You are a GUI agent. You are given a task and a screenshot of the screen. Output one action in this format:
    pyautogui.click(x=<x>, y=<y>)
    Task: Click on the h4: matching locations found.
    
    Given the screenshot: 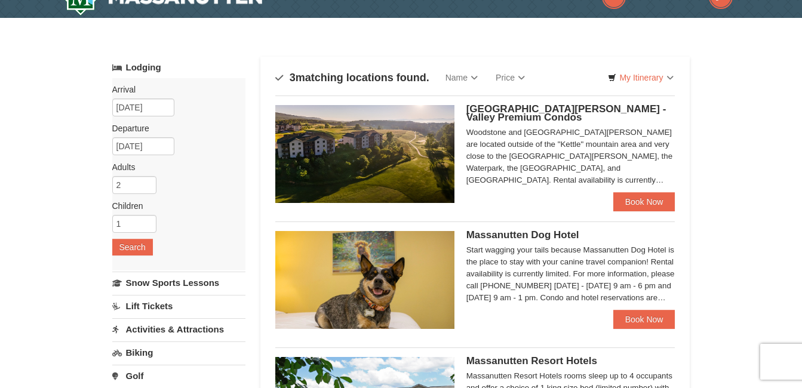 What is the action you would take?
    pyautogui.click(x=352, y=78)
    